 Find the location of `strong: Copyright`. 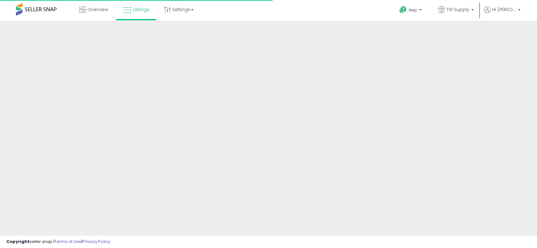

strong: Copyright is located at coordinates (18, 242).